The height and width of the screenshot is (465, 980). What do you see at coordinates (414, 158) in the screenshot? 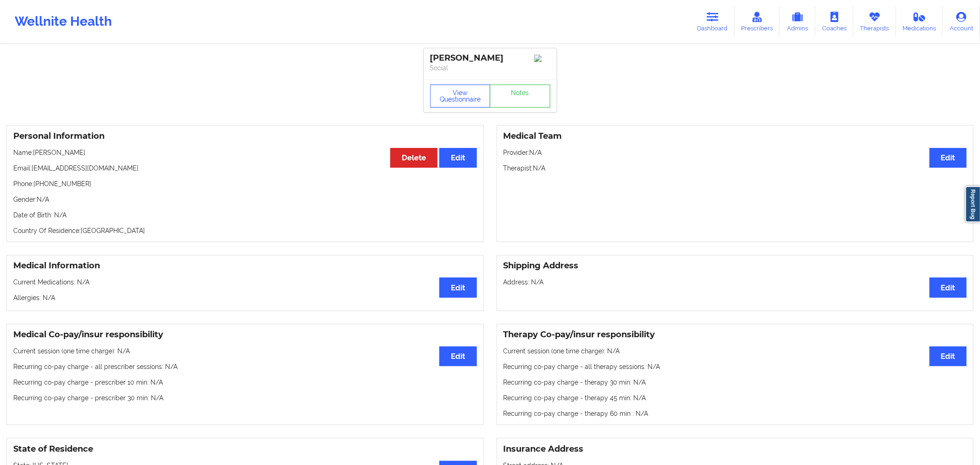
I see `button: Delete` at bounding box center [414, 158].